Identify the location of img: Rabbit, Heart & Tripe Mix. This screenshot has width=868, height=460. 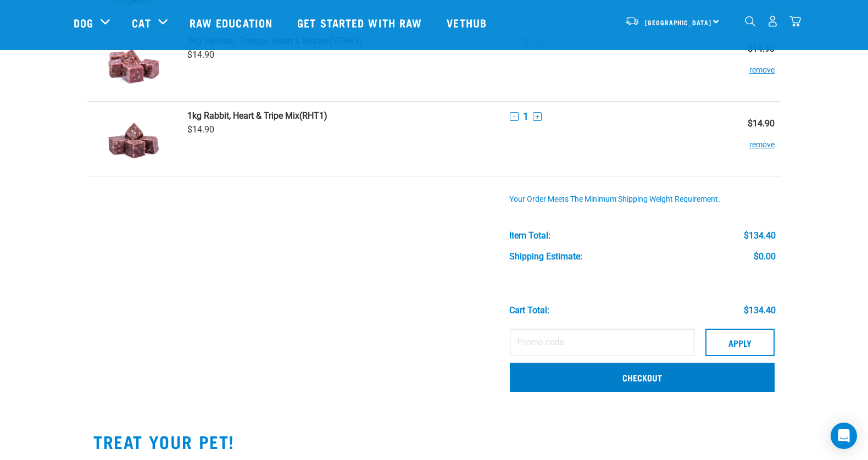
(134, 138).